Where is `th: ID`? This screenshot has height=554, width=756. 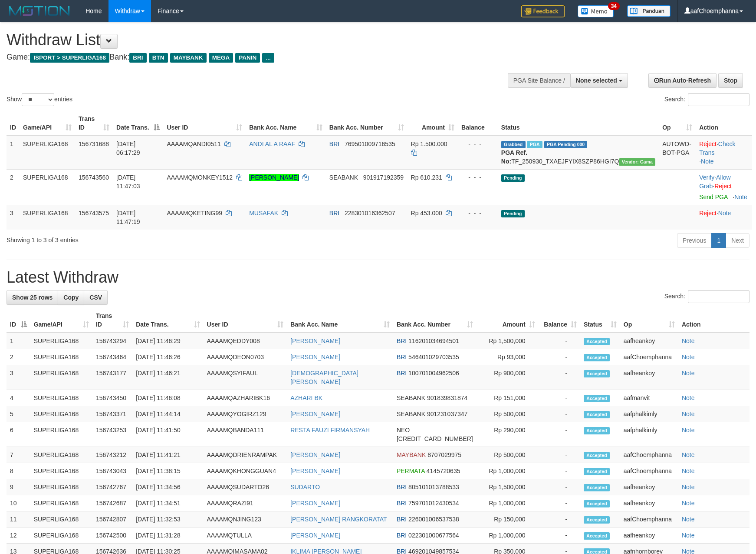
th: ID is located at coordinates (13, 123).